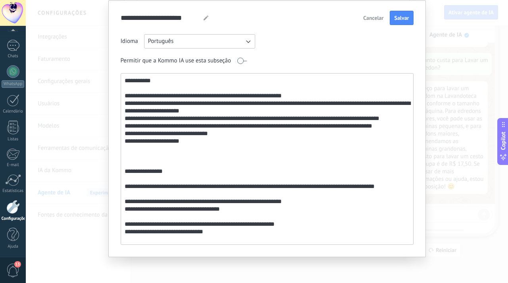 The width and height of the screenshot is (508, 283). I want to click on div: Listas, so click(13, 139).